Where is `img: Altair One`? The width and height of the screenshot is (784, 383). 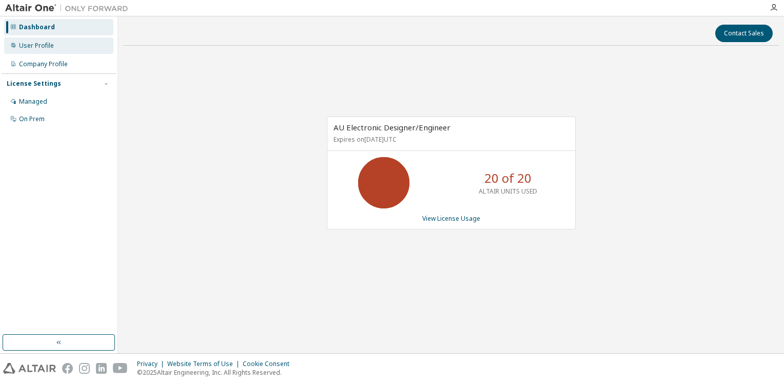
img: Altair One is located at coordinates (69, 8).